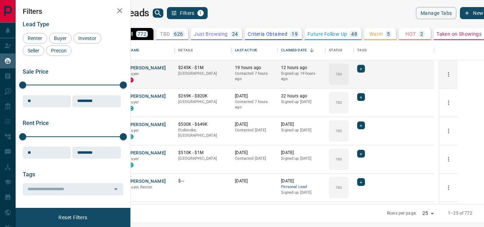 This screenshot has height=227, width=484. I want to click on div: 25, so click(428, 214).